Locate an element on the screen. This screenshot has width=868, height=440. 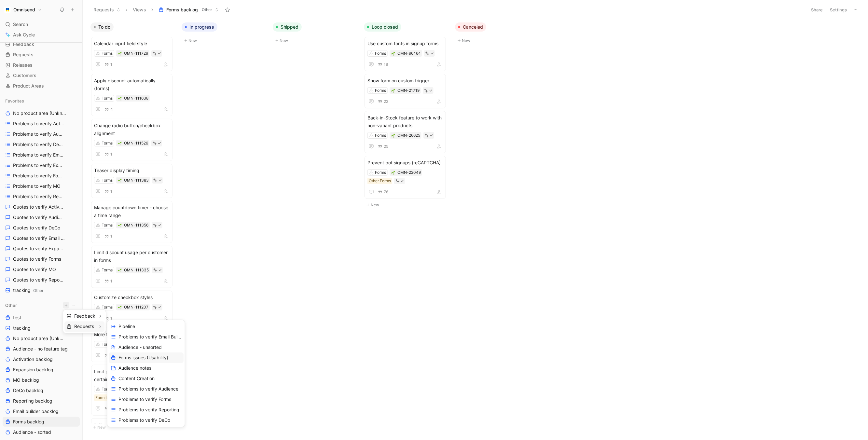
span: Problems to verify DeCo is located at coordinates (144, 420).